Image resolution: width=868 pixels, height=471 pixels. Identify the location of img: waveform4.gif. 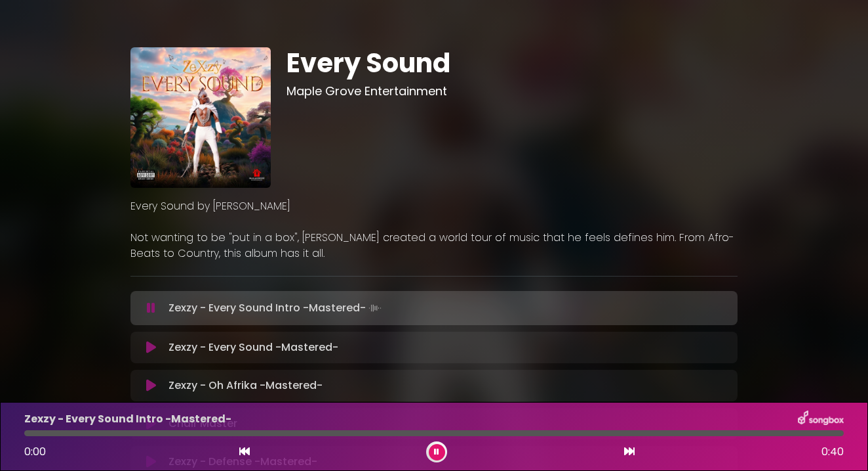
(375, 307).